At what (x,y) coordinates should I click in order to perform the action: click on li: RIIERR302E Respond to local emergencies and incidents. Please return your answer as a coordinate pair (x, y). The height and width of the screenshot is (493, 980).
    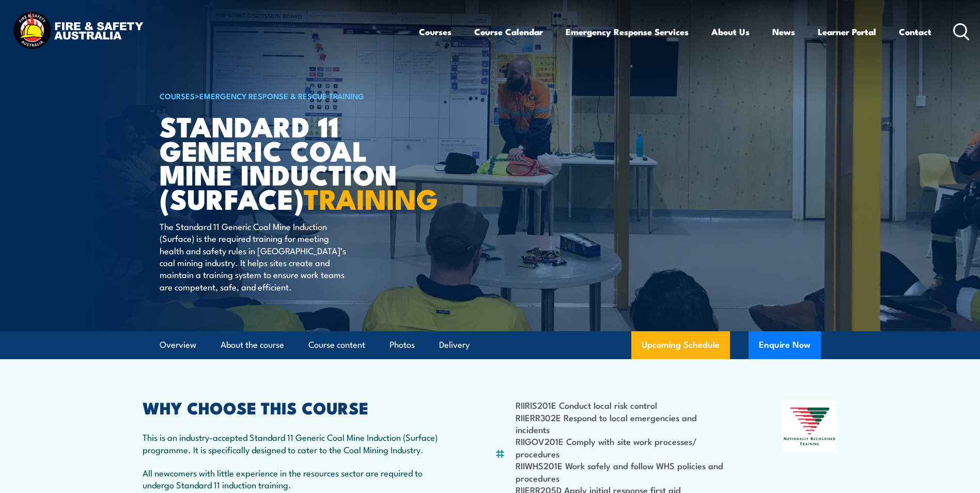
    Looking at the image, I should click on (624, 424).